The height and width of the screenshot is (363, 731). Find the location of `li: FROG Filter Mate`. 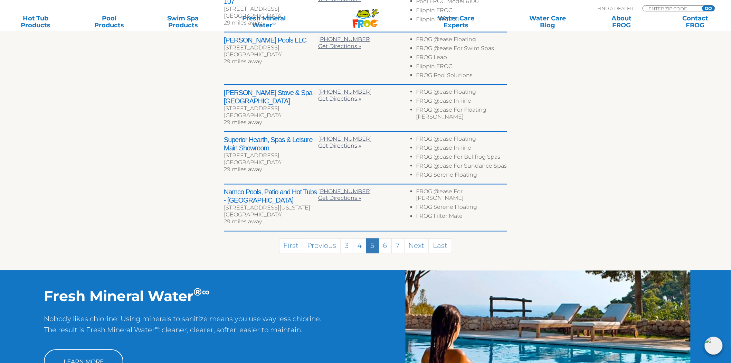

li: FROG Filter Mate is located at coordinates (462, 217).